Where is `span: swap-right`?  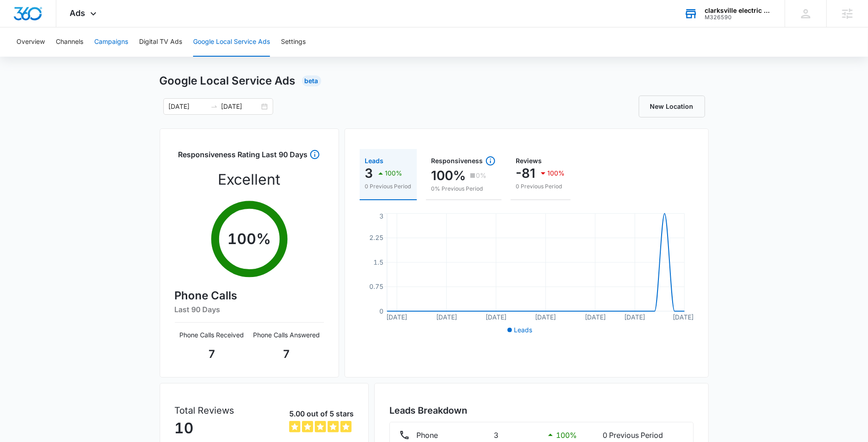 span: swap-right is located at coordinates (214, 107).